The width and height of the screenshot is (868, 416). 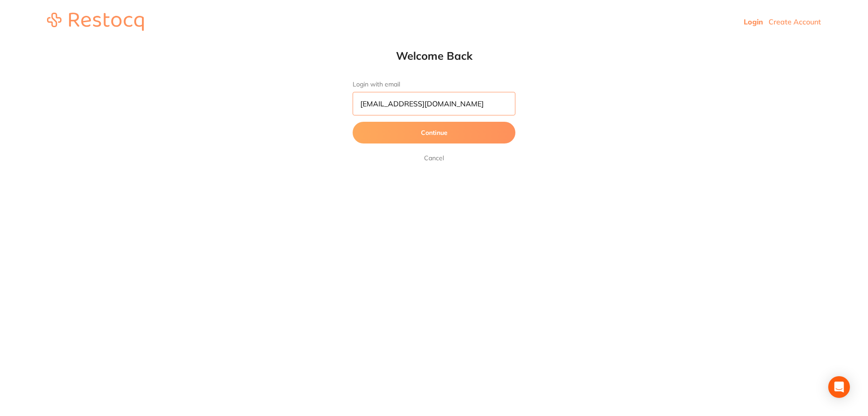 What do you see at coordinates (753, 22) in the screenshot?
I see `a: Login` at bounding box center [753, 22].